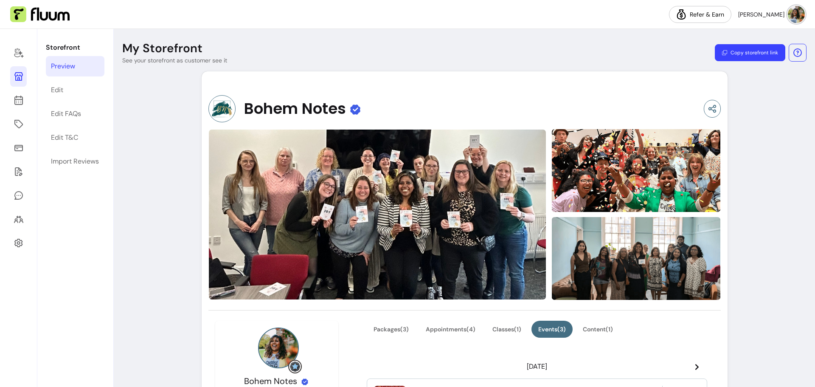 This screenshot has height=387, width=815. Describe the element at coordinates (18, 219) in the screenshot. I see `a: Clients` at that location.